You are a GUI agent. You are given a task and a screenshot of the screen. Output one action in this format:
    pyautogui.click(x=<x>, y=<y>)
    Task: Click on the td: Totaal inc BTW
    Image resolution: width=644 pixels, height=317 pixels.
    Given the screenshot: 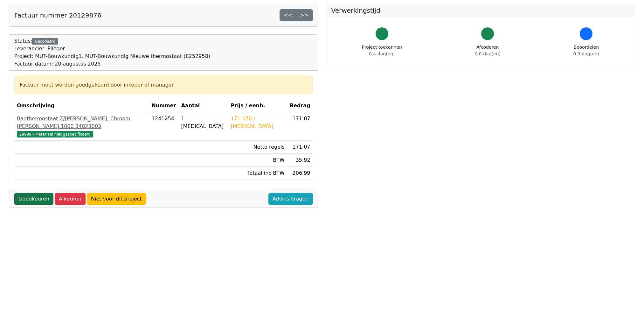 What is the action you would take?
    pyautogui.click(x=257, y=173)
    